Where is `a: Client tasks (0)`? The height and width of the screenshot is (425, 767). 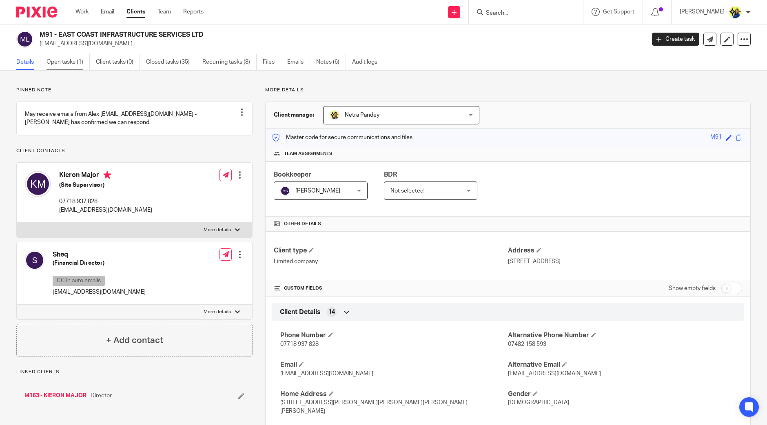
a: Client tasks (0) is located at coordinates (118, 62).